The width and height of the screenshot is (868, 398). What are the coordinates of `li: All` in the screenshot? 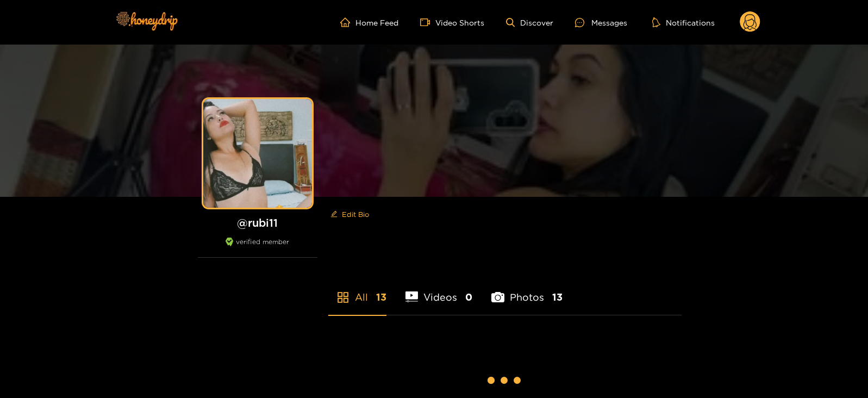 It's located at (357, 291).